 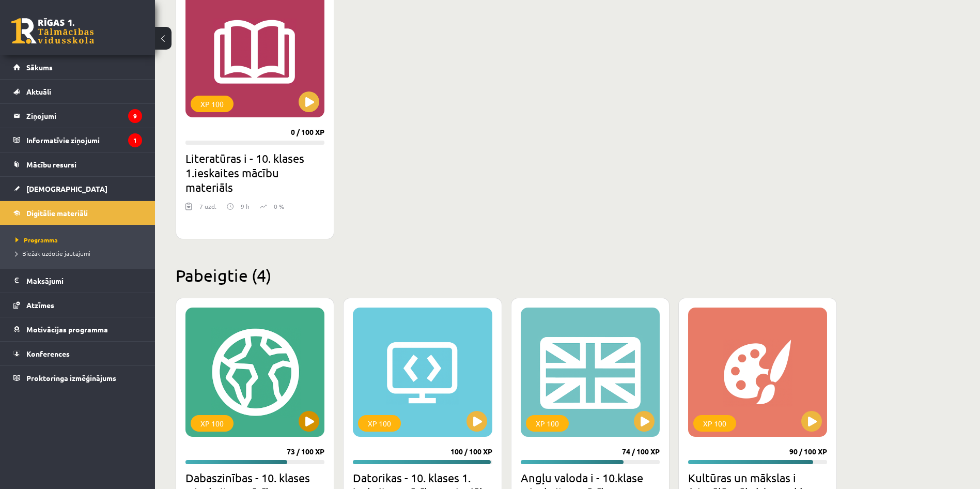 I want to click on span: Aktuāli, so click(x=39, y=91).